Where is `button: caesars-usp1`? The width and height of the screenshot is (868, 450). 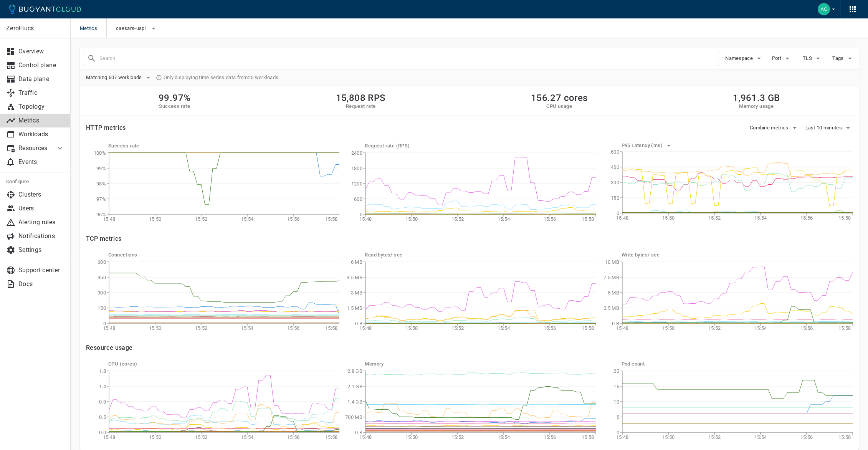
button: caesars-usp1 is located at coordinates (137, 29).